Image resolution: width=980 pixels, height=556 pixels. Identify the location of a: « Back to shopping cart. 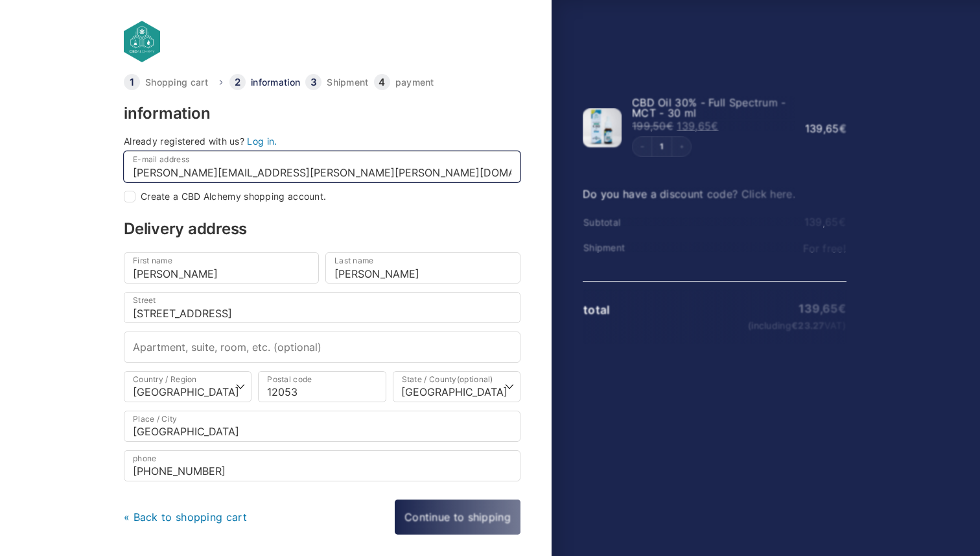
(186, 517).